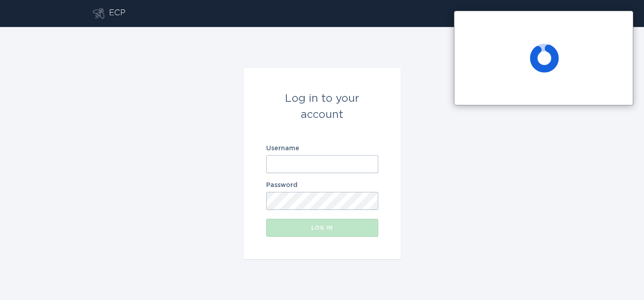 This screenshot has height=300, width=644. Describe the element at coordinates (117, 14) in the screenshot. I see `div: ECP` at that location.